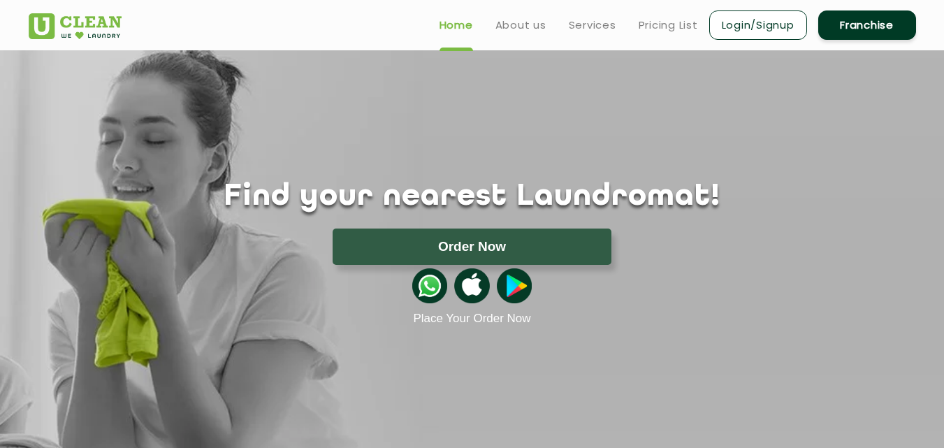 This screenshot has height=448, width=944. I want to click on a: Franchise, so click(867, 25).